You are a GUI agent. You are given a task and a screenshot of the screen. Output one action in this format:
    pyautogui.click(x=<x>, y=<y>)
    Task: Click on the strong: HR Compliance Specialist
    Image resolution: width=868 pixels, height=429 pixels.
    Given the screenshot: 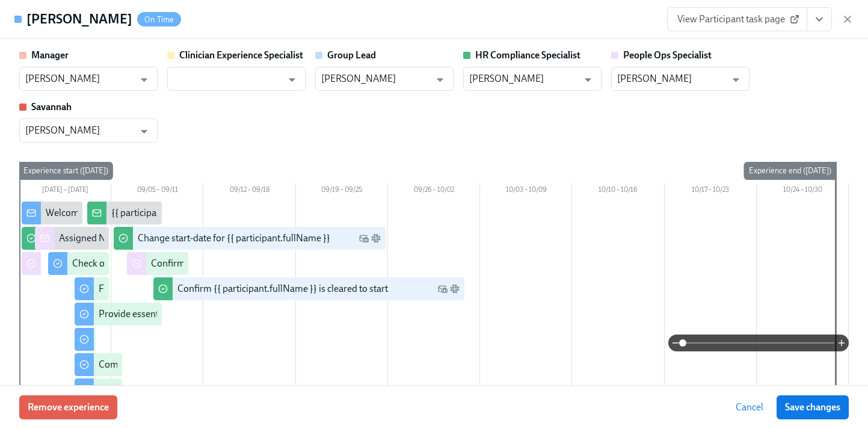 What is the action you would take?
    pyautogui.click(x=528, y=55)
    